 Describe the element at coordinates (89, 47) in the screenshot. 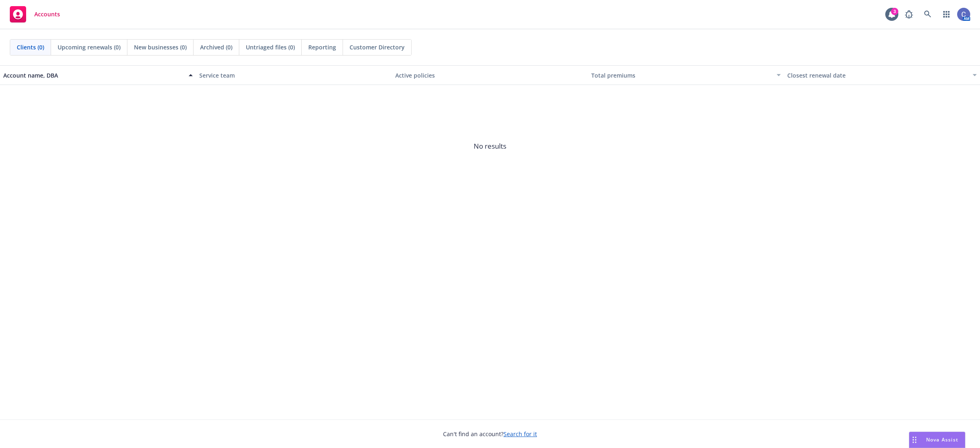

I see `span: Upcoming renewals (0)` at that location.